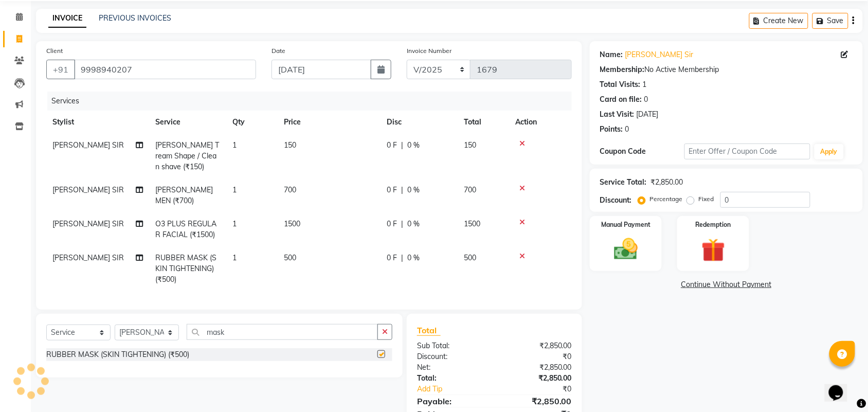  What do you see at coordinates (135, 18) in the screenshot?
I see `a: PREVIOUS INVOICES` at bounding box center [135, 18].